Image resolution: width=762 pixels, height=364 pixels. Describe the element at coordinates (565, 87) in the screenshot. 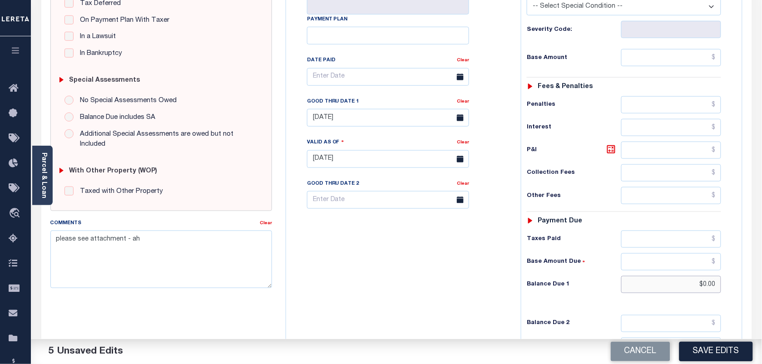

I see `h6: Fees & Penalties` at that location.